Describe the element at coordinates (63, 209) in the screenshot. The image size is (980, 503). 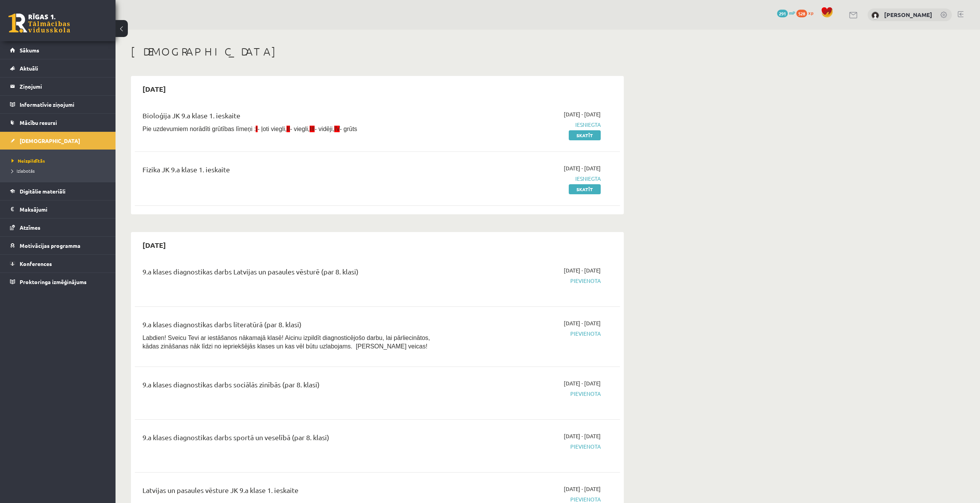
I see `legend: Maksājumi` at that location.